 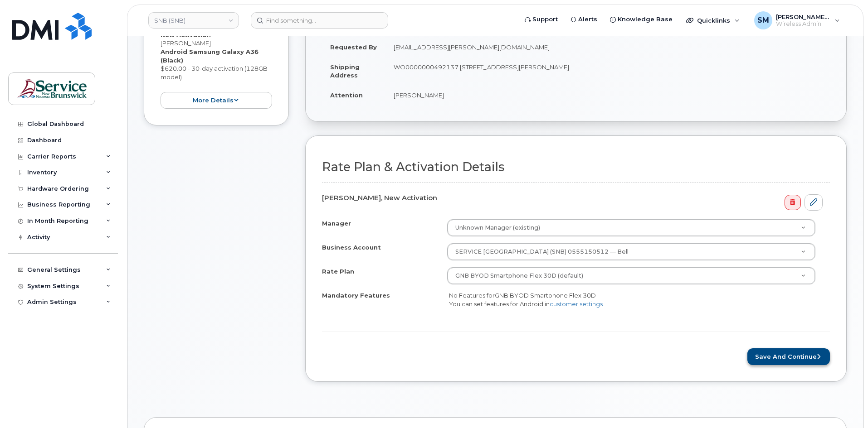 I want to click on button: more details, so click(x=216, y=100).